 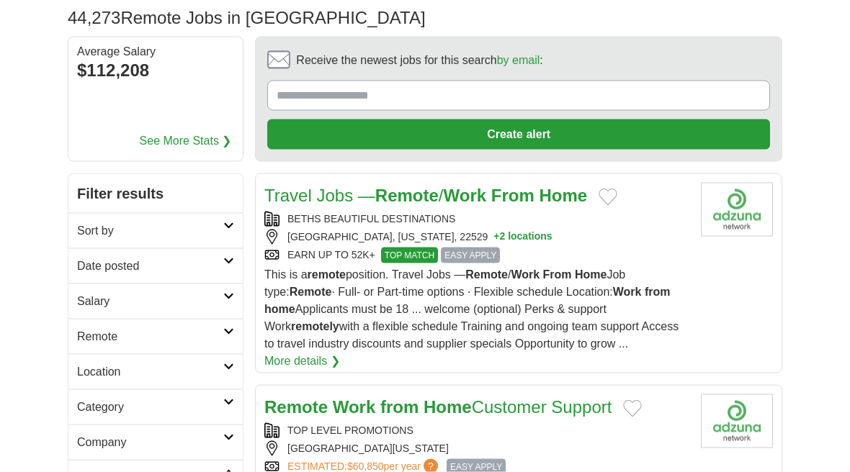 I want to click on h2: Date posted, so click(x=150, y=266).